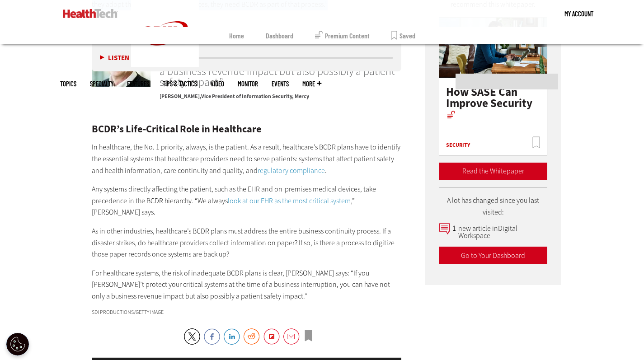 Image resolution: width=644 pixels, height=360 pixels. I want to click on span: As in other industries, healthcare’s BCDR plans must address the entire business continuity proce..., so click(243, 243).